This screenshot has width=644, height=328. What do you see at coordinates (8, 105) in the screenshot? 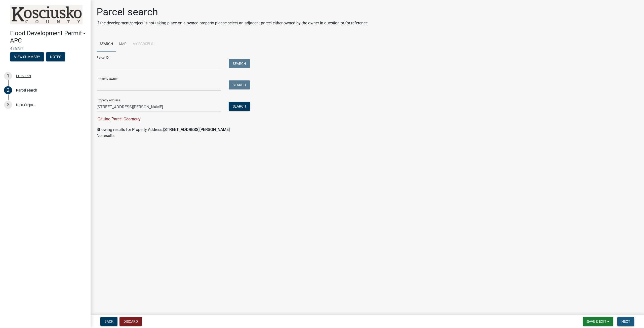
I see `div: 3` at bounding box center [8, 105].